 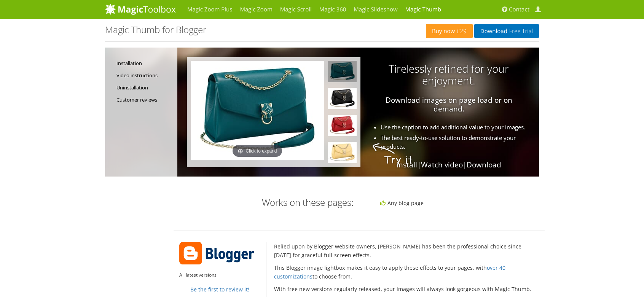 What do you see at coordinates (407, 272) in the screenshot?
I see `p: This Blogger image lightbox makes it easy to apply these effects to your pages, with to choose from.` at bounding box center [407, 272].